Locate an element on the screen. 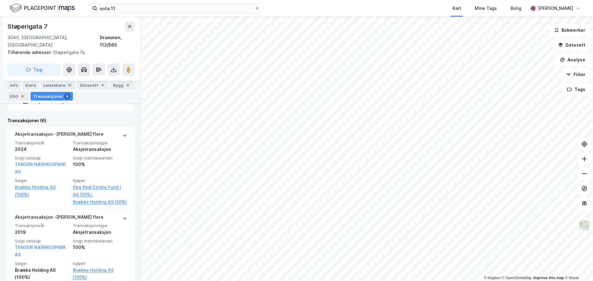 The width and height of the screenshot is (593, 281). button: Analyse is located at coordinates (573, 60).